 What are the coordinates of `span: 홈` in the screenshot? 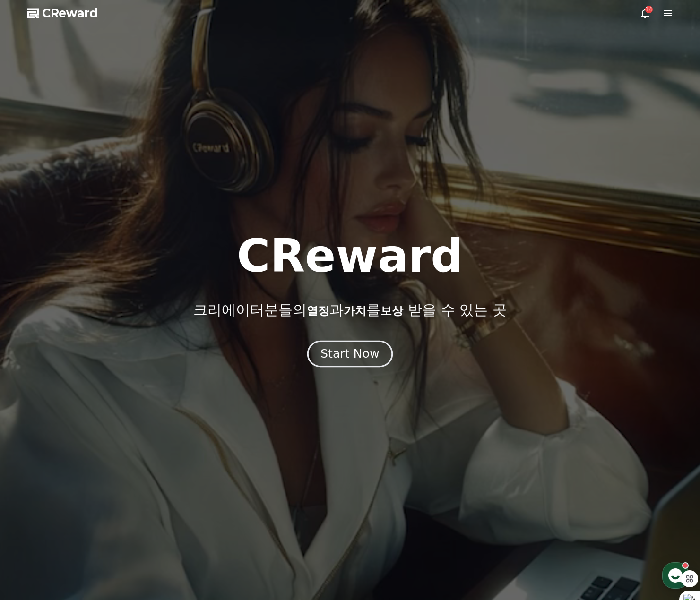 It's located at (33, 317).